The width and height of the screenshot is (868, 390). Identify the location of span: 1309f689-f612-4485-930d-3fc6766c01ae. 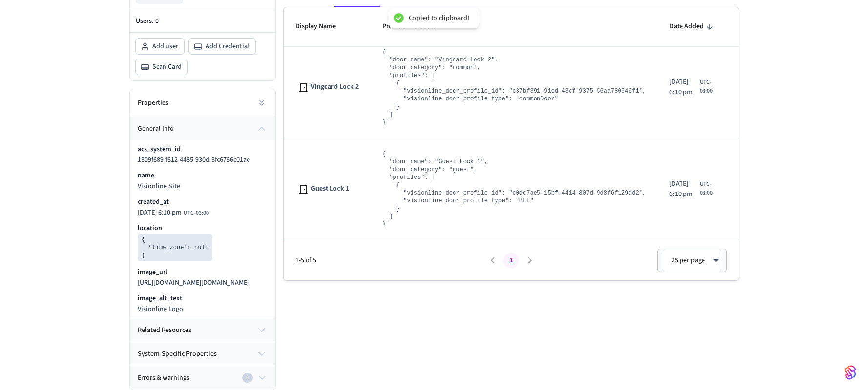
(194, 160).